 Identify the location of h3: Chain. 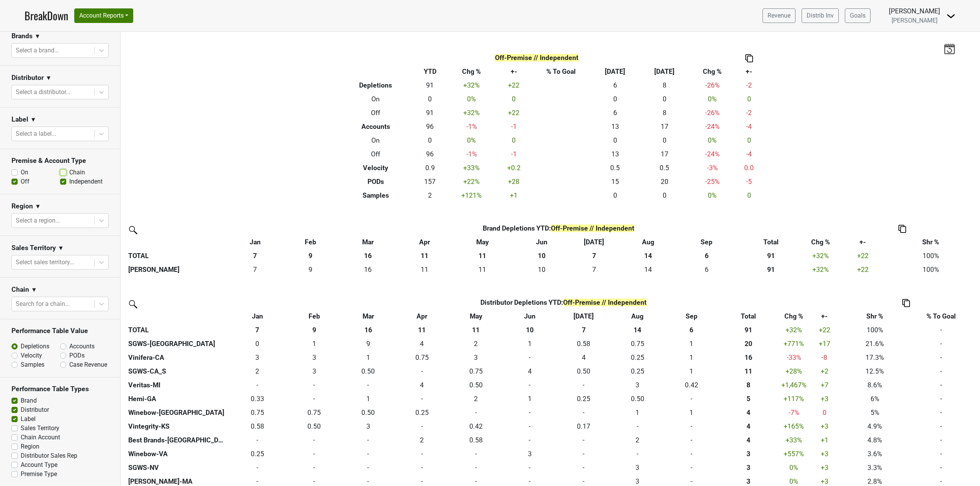
(20, 289).